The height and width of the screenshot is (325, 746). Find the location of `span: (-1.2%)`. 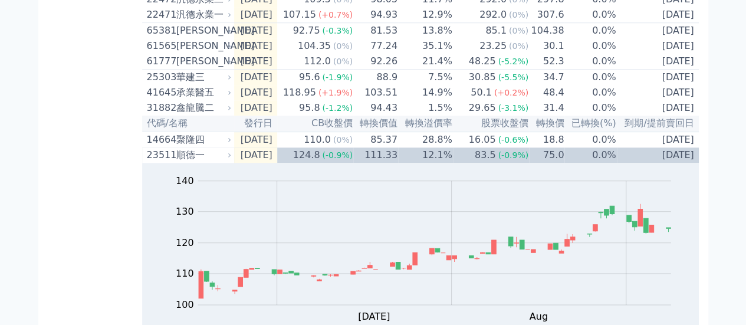

span: (-1.2%) is located at coordinates (337, 108).